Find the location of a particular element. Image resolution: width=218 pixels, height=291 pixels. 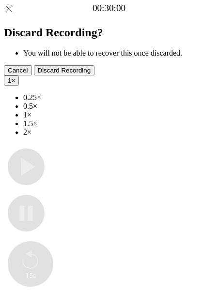

h2: Discard Recording? is located at coordinates (109, 32).